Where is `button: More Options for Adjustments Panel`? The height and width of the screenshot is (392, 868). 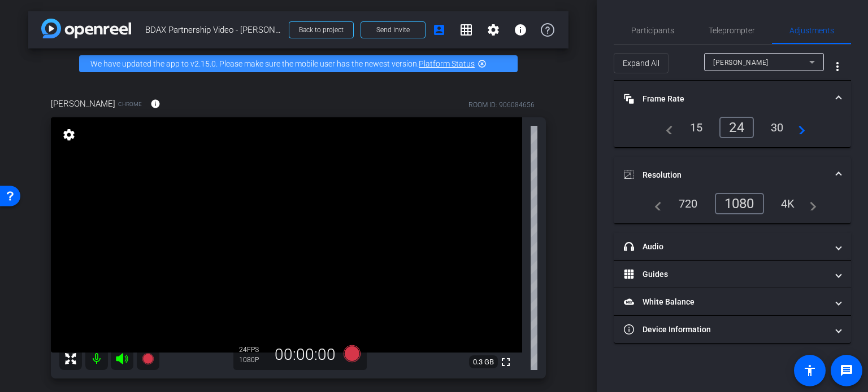
button: More Options for Adjustments Panel is located at coordinates (837, 66).